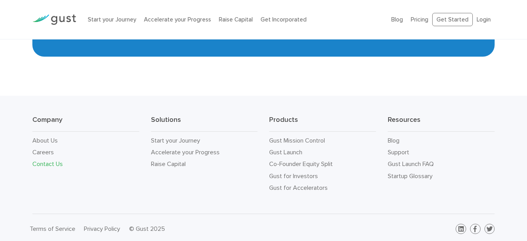  I want to click on div: © Gust 2025, so click(194, 229).